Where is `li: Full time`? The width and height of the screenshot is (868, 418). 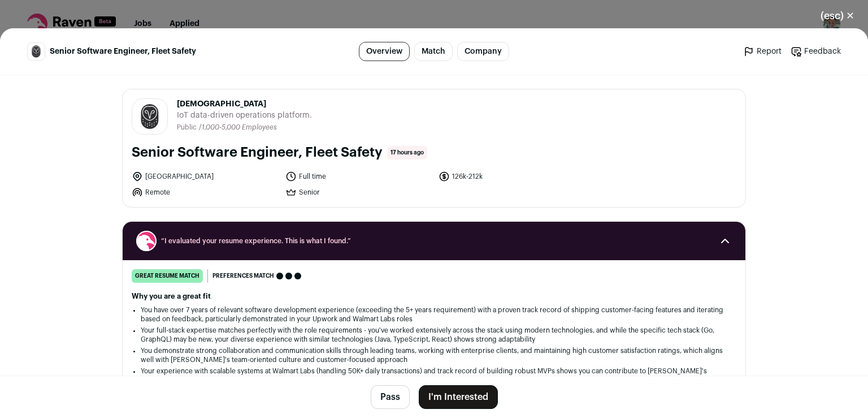
li: Full time is located at coordinates (359, 177).